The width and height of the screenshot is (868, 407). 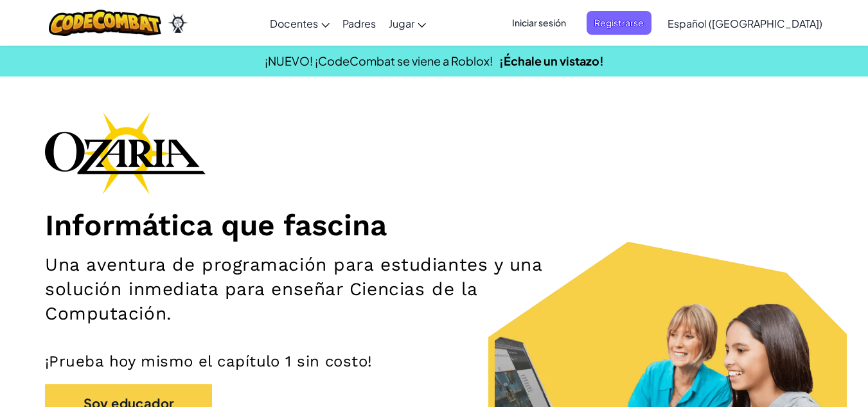 I want to click on span: Docentes, so click(x=294, y=23).